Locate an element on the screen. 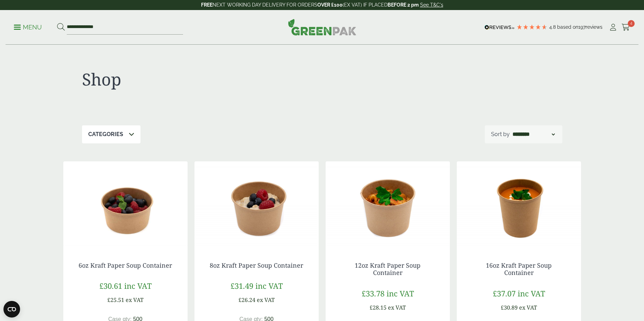 The height and width of the screenshot is (321, 644). strong: BEFORE 2 pm is located at coordinates (403, 5).